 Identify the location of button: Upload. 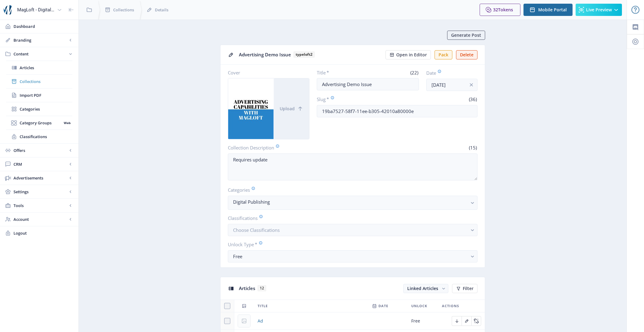
(291, 109).